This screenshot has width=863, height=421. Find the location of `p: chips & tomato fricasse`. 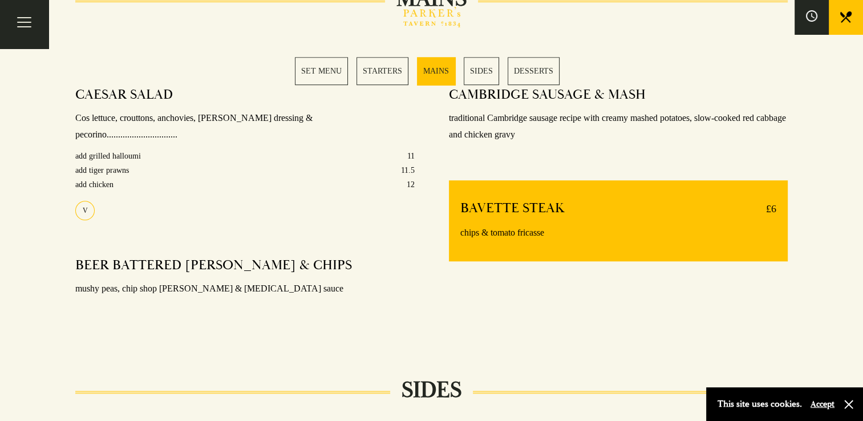

p: chips & tomato fricasse is located at coordinates (618, 233).